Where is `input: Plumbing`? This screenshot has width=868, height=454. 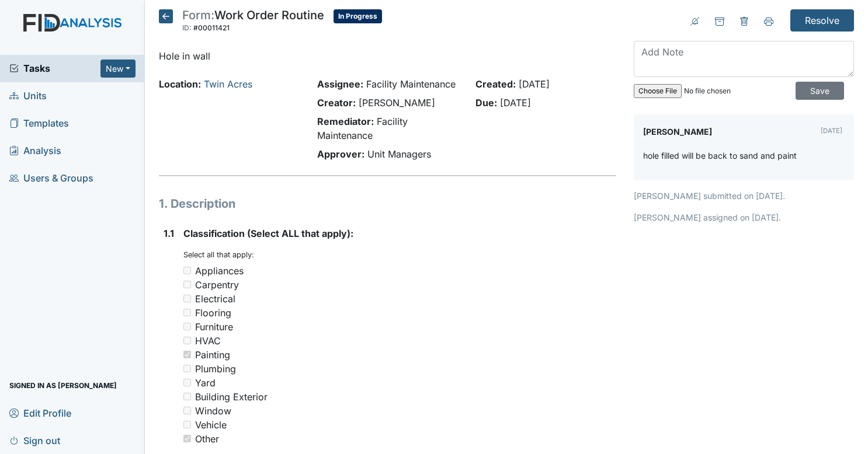
input: Plumbing is located at coordinates (187, 368).